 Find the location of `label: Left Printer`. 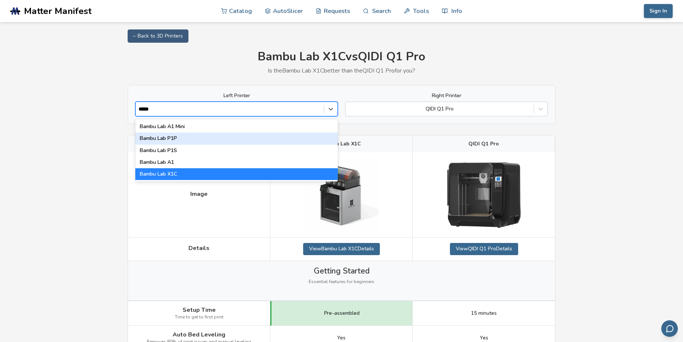

label: Left Printer is located at coordinates (236, 96).